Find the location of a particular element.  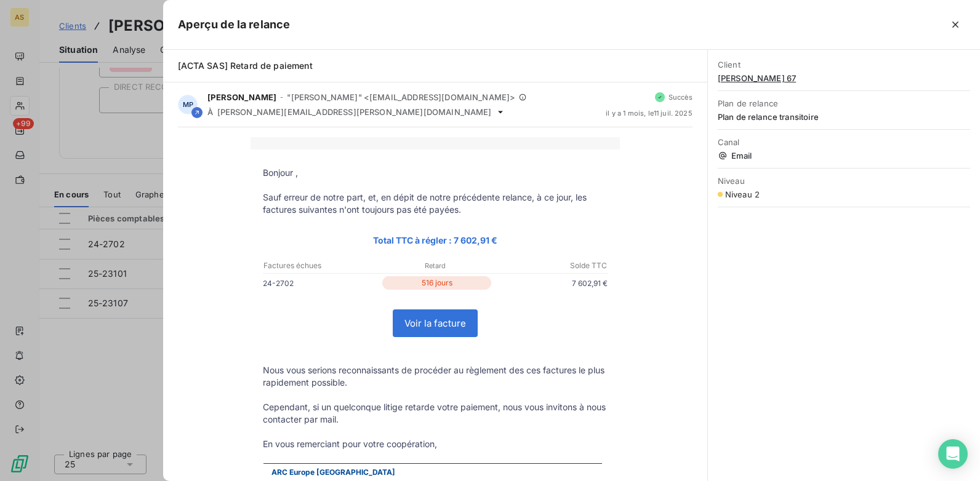

p: 7 602,91 € is located at coordinates (550, 283).